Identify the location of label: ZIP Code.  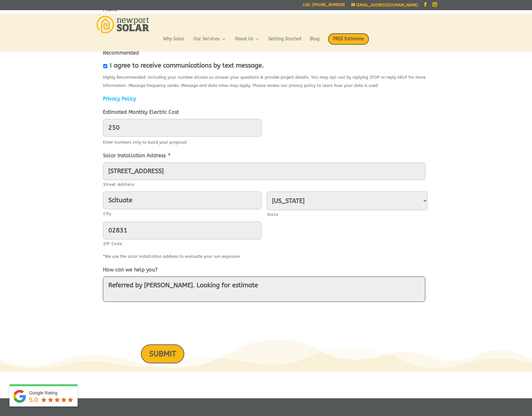
(182, 244).